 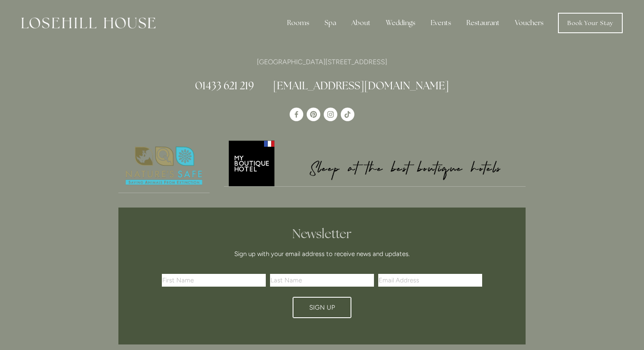 What do you see at coordinates (375, 163) in the screenshot?
I see `img: My Boutique Hotel - Logo` at bounding box center [375, 163].